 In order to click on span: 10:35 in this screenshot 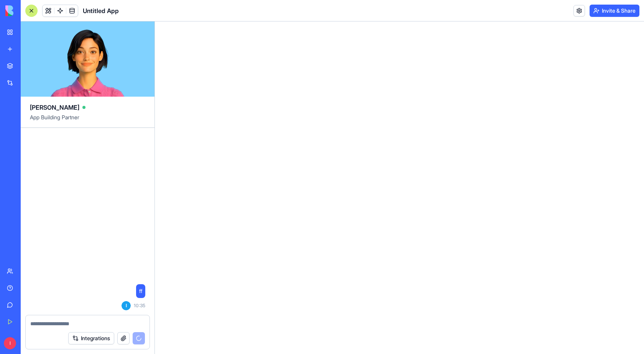, I will do `click(139, 305)`.